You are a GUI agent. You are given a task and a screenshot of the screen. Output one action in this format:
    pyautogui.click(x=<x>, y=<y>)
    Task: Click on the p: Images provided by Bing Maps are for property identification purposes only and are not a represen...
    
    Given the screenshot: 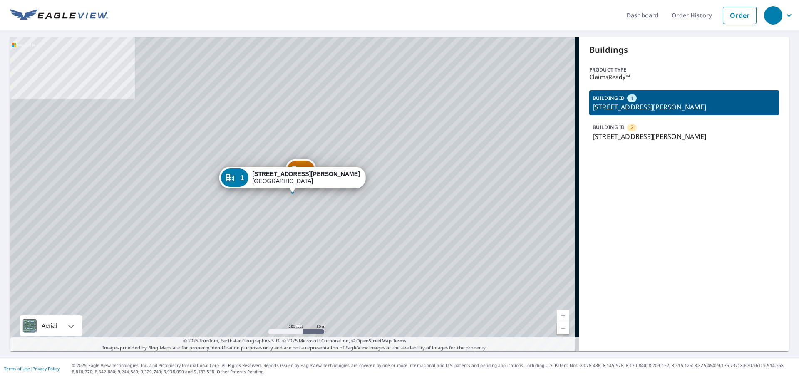 What is the action you would take?
    pyautogui.click(x=294, y=344)
    